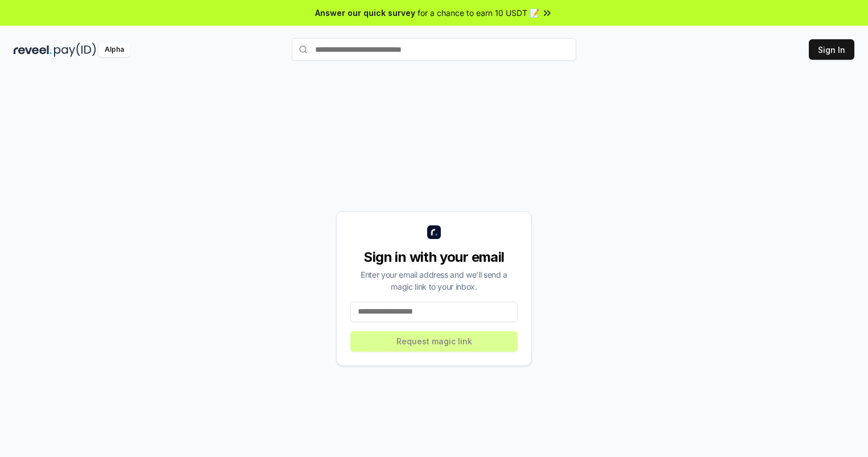  What do you see at coordinates (114, 49) in the screenshot?
I see `div: Alpha` at bounding box center [114, 49].